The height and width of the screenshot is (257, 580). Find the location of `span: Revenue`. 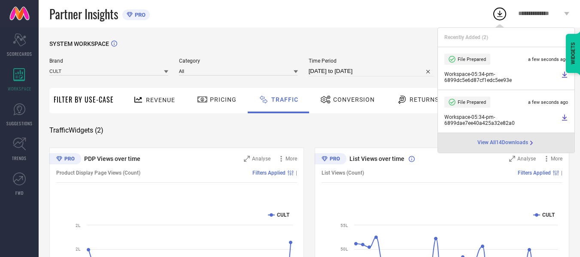

span: Revenue is located at coordinates (161, 100).